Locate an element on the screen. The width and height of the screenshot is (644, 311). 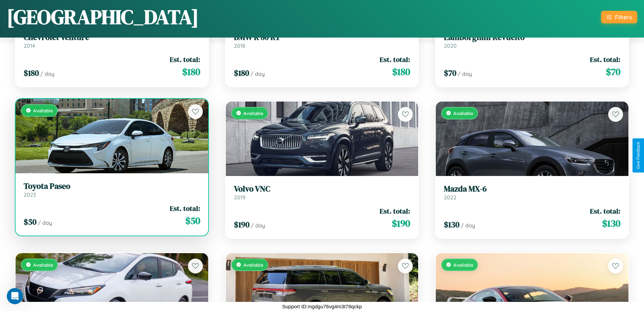
span: 2018 is located at coordinates (240, 46).